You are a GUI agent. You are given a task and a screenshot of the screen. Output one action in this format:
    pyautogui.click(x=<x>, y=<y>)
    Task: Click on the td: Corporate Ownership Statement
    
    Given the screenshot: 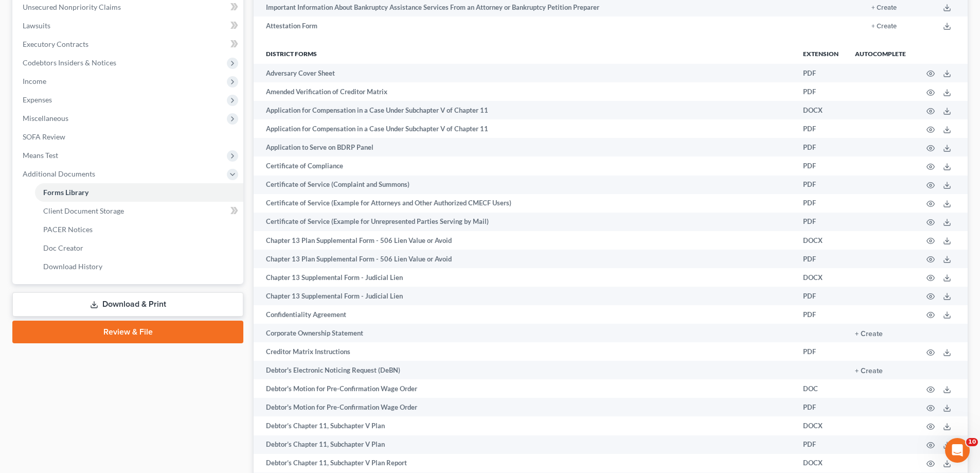 What is the action you would take?
    pyautogui.click(x=524, y=333)
    